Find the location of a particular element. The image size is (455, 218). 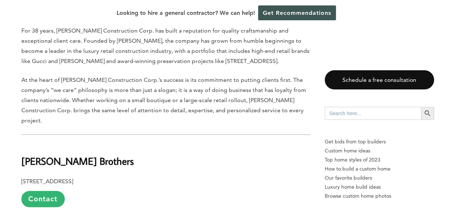

p: How to build a custom home is located at coordinates (380, 169).